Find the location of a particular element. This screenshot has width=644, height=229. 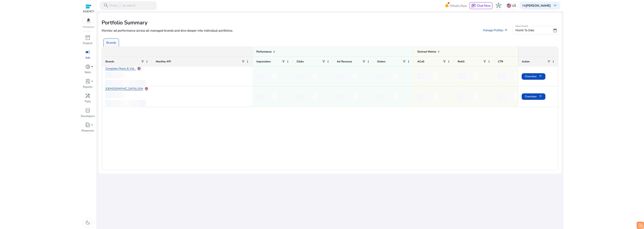

span: campaign is located at coordinates (88, 52).